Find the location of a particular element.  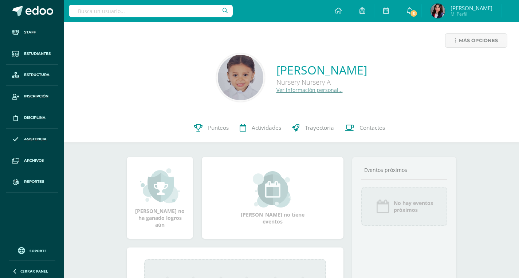

span: Contactos is located at coordinates (372, 128).